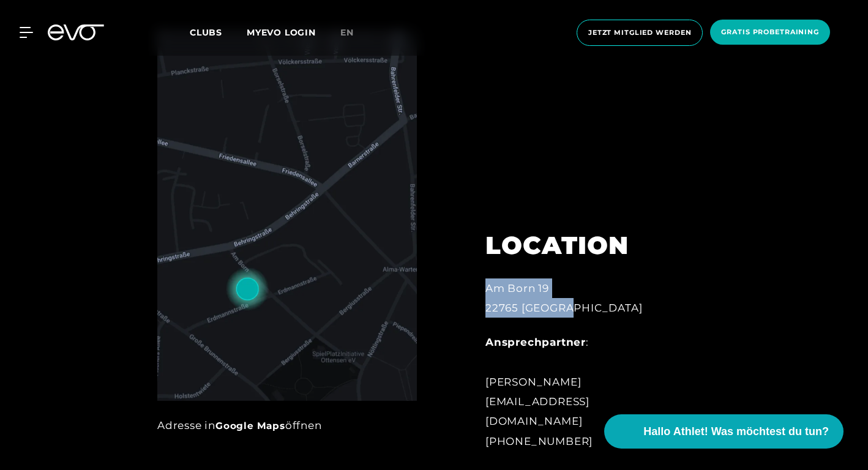  What do you see at coordinates (723, 431) in the screenshot?
I see `button: Hallo Athlet! Was möchtest du tun?` at bounding box center [723, 431].